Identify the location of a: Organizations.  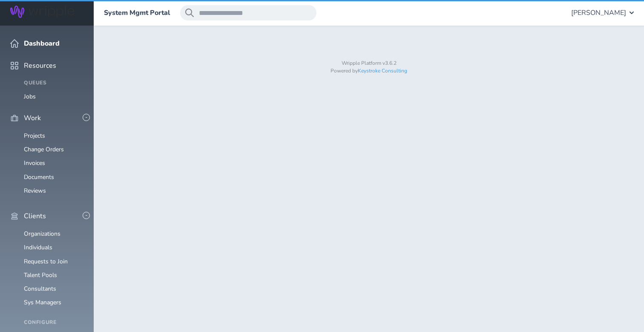
(42, 233).